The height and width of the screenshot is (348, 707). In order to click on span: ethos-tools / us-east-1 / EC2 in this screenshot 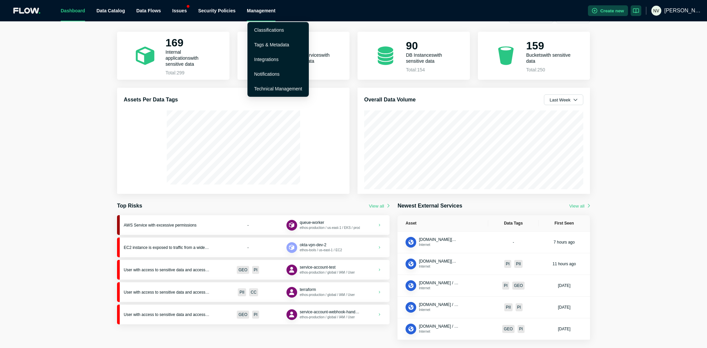, I will do `click(321, 250)`.